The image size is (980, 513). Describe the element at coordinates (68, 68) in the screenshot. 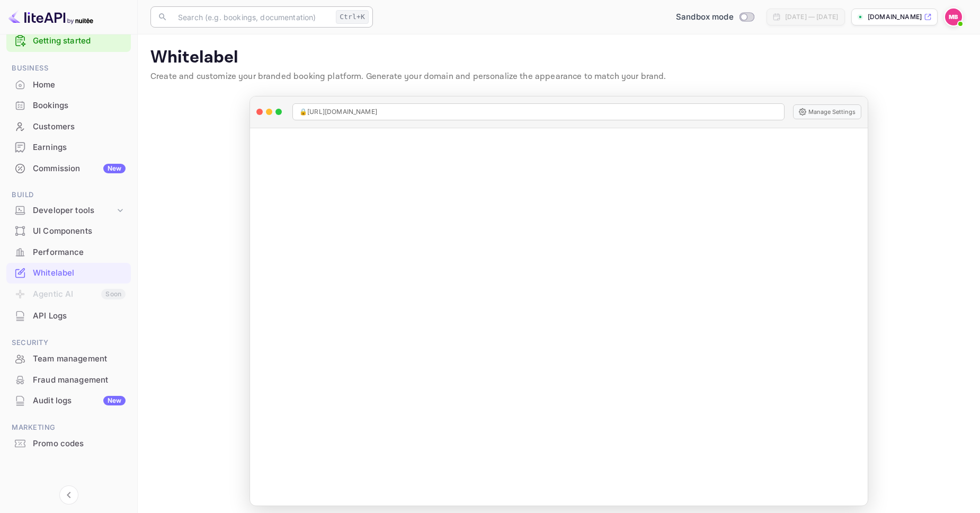

I see `span: Business` at that location.